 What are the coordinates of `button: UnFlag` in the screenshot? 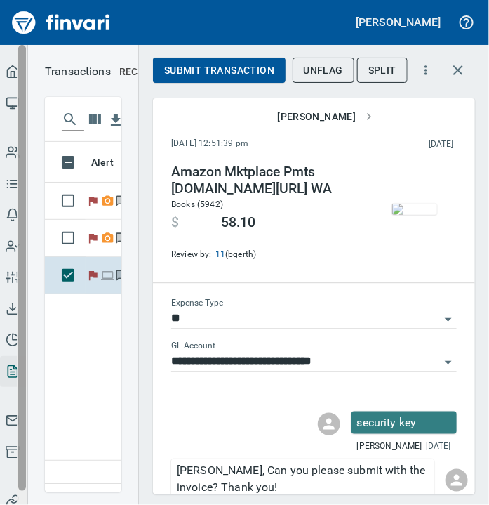 It's located at (324, 70).